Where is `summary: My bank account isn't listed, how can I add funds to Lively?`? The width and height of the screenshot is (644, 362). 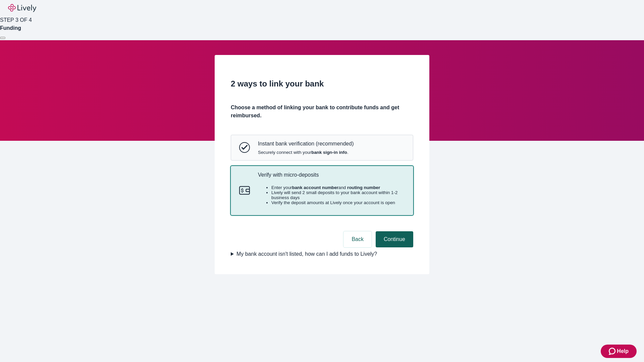 summary: My bank account isn't listed, how can I add funds to Lively? is located at coordinates (322, 254).